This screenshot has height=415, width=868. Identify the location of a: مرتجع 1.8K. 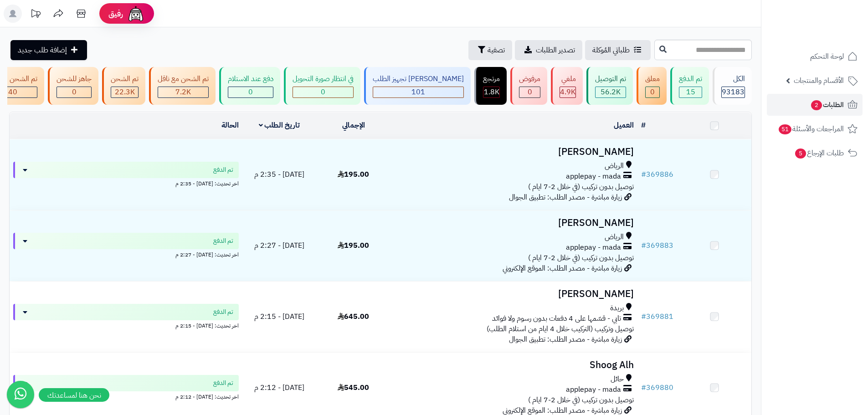
(490, 86).